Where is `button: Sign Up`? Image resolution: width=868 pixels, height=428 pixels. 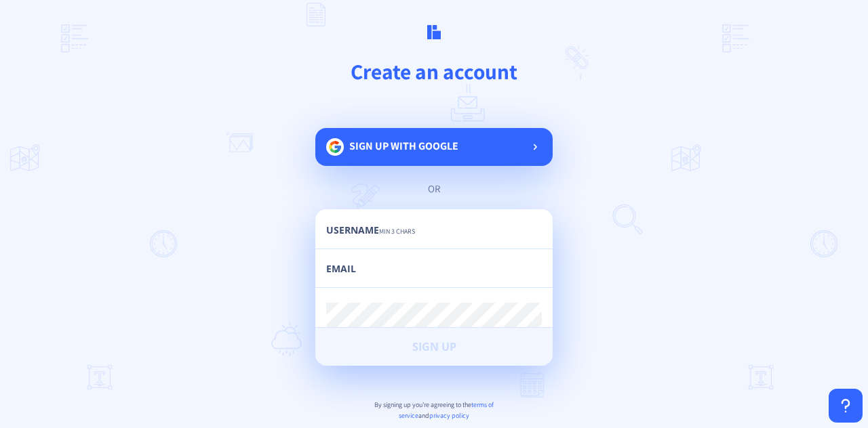
button: Sign Up is located at coordinates (434, 347).